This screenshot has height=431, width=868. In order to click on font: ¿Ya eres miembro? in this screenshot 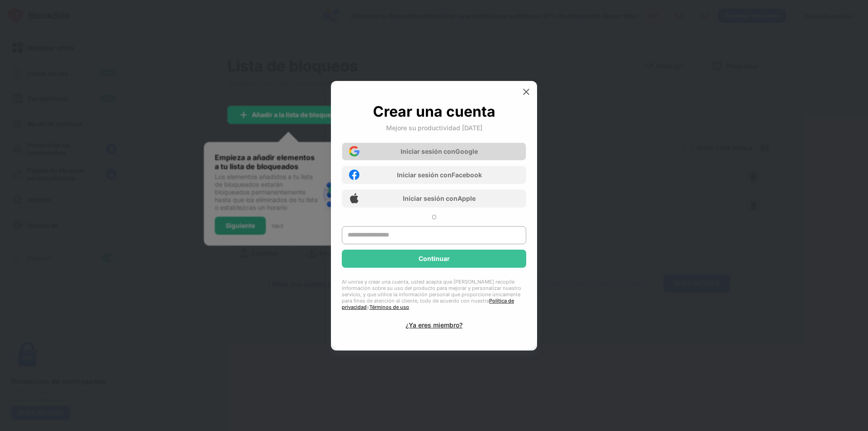, I will do `click(434, 325)`.